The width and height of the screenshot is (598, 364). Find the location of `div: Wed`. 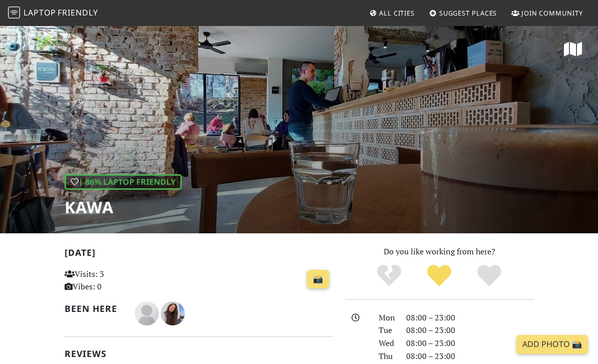

div: Wed is located at coordinates (386, 343).